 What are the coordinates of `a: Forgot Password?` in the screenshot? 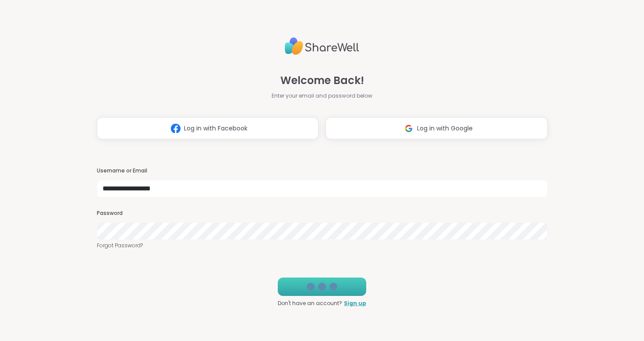 It's located at (322, 245).